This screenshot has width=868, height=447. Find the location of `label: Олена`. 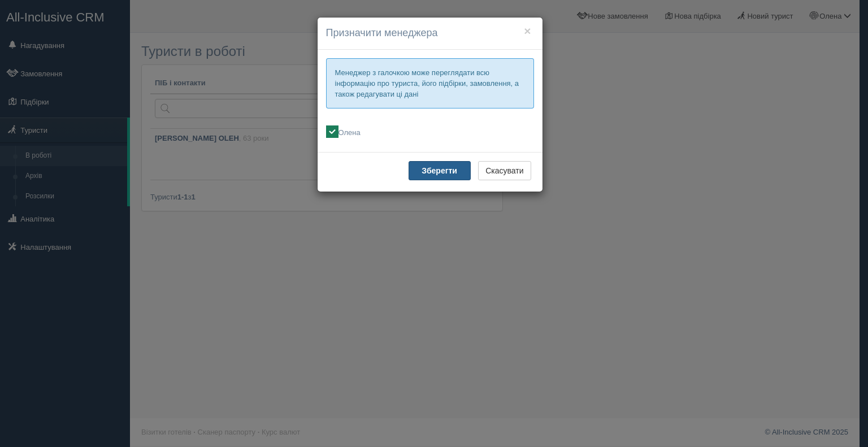

label: Олена is located at coordinates (430, 132).